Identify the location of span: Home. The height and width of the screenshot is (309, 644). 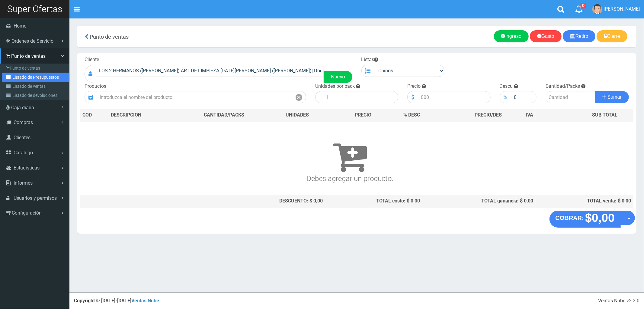
(20, 25).